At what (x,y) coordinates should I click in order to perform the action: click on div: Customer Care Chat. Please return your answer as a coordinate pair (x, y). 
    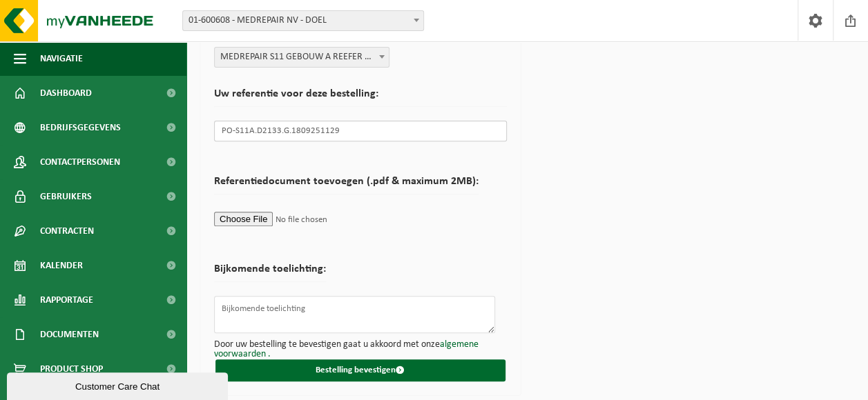
    Looking at the image, I should click on (111, 16).